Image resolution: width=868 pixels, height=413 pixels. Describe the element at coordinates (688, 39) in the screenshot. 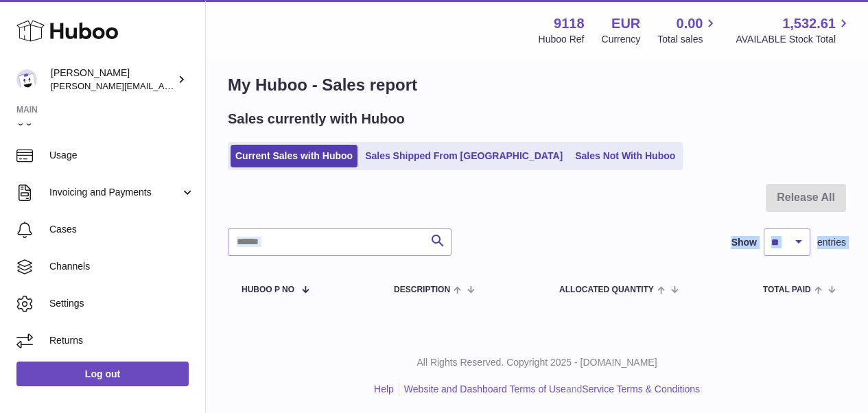

I see `span: Total sales` at that location.